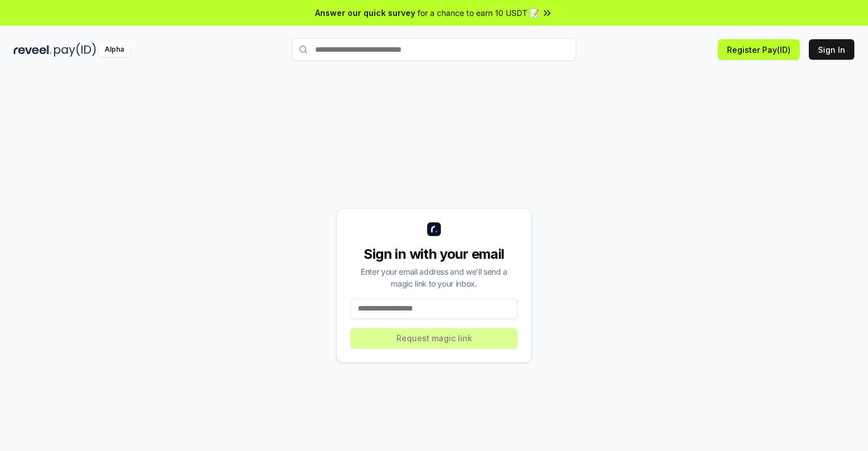 This screenshot has width=868, height=451. I want to click on img: pay_id, so click(75, 49).